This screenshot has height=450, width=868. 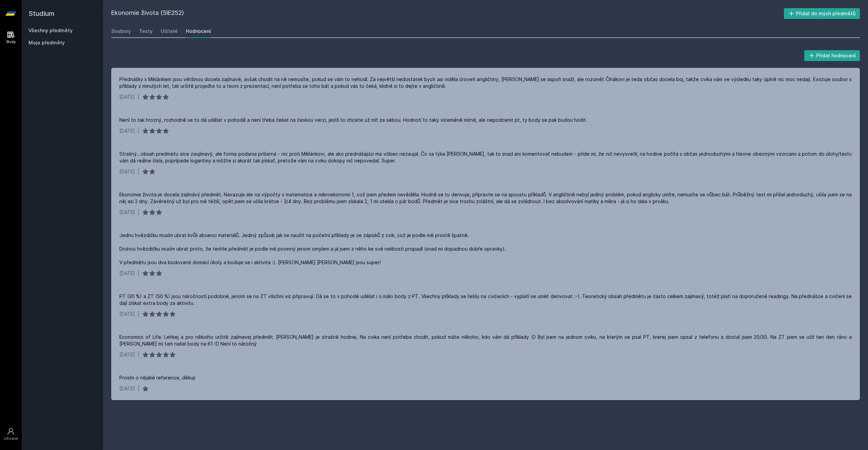 I want to click on div: Není to tak hrozný, rozhodně se to dá udělat v pohodě a není třeba čekat na českou verzi, jestli ..., so click(x=353, y=120).